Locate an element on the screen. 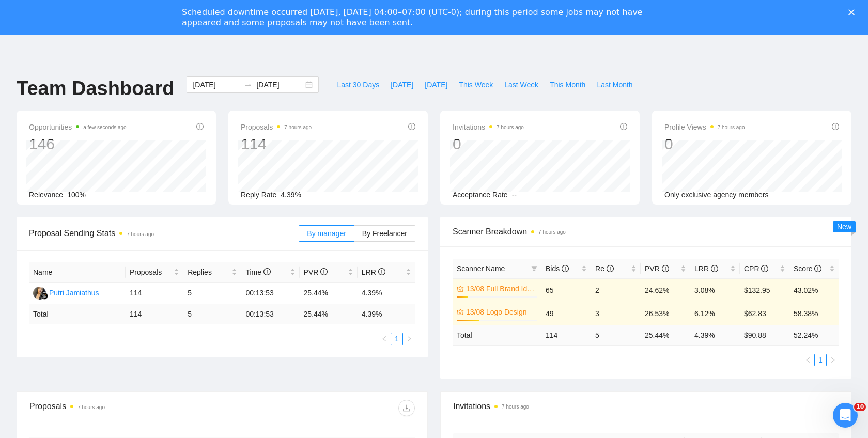  span: By Freelancer is located at coordinates (384, 234).